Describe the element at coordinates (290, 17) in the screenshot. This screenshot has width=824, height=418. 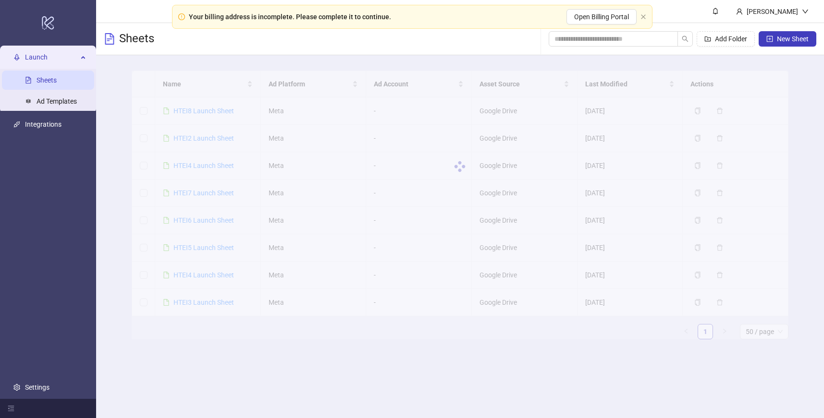
I see `div: Your billing address is incomplete. Please complete it to continue.` at that location.